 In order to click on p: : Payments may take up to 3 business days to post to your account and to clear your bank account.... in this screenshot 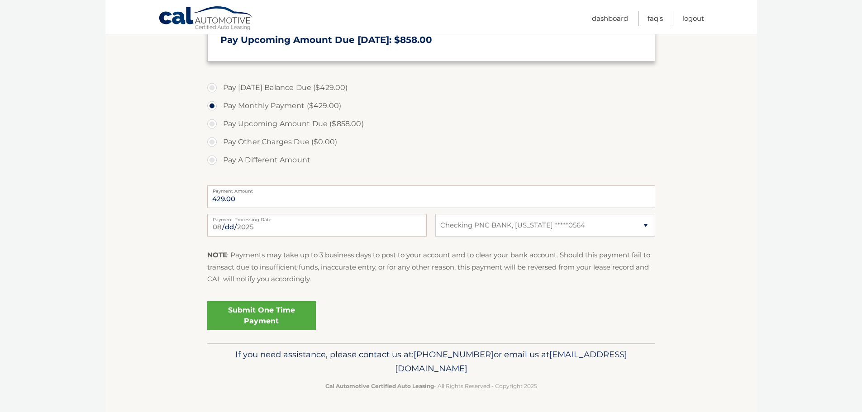, I will do `click(431, 267)`.